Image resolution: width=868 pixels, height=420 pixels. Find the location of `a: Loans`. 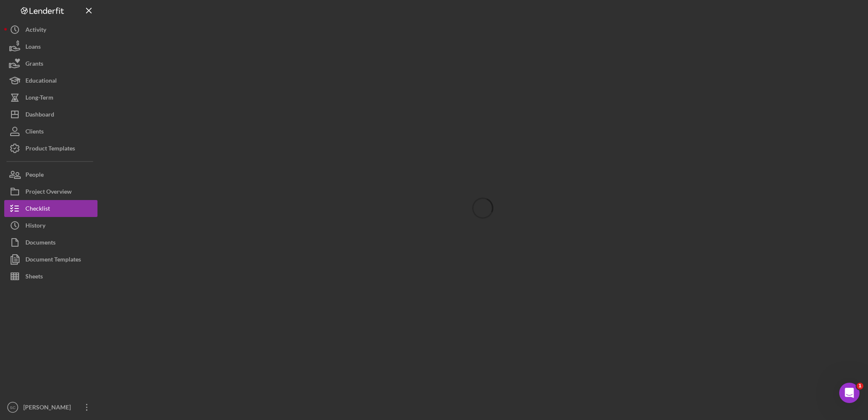

a: Loans is located at coordinates (51, 47).